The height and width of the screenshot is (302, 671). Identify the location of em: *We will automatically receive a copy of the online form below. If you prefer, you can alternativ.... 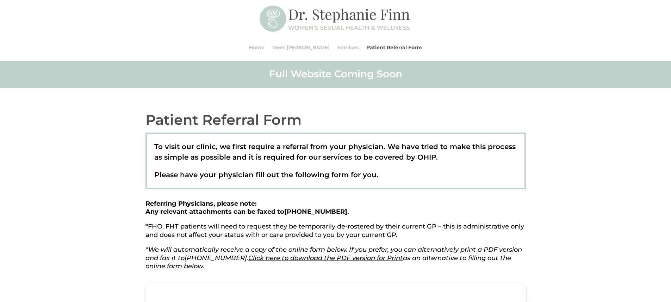
(333, 258).